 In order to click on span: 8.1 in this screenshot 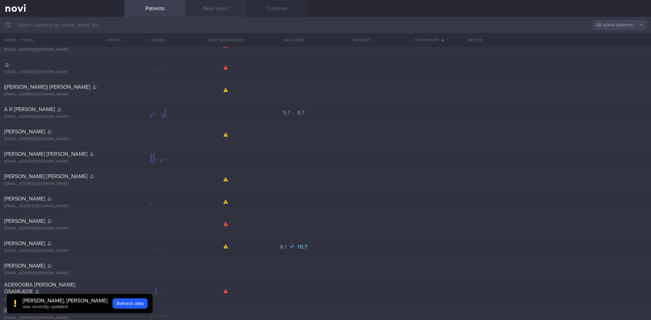, I will do `click(284, 247)`.